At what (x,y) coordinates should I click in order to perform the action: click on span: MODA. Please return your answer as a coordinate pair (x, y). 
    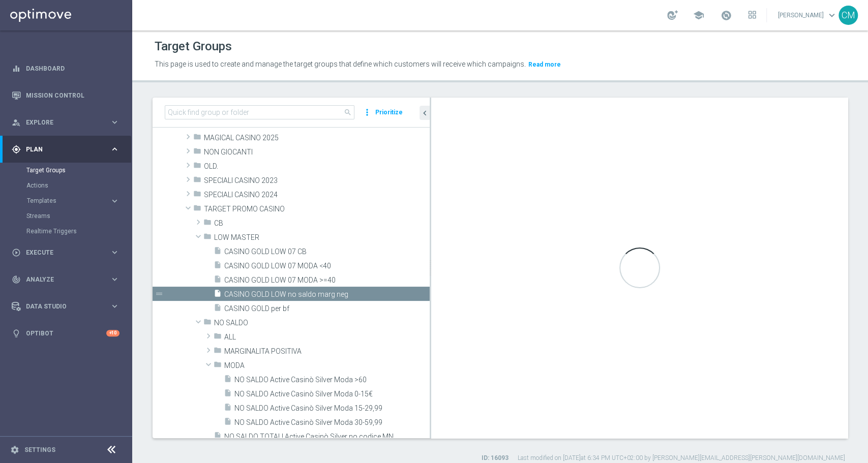
    Looking at the image, I should click on (327, 365).